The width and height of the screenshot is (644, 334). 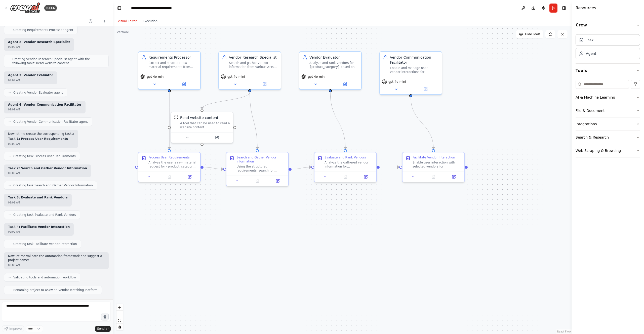 I want to click on p: Now let me create the corresponding tasks:, so click(x=41, y=134).